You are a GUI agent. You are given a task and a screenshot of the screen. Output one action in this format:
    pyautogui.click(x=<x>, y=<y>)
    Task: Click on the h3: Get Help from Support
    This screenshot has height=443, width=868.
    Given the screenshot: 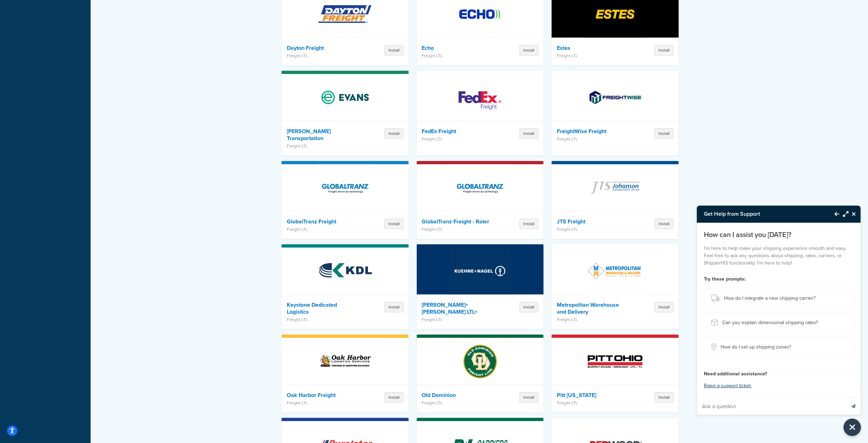 What is the action you would take?
    pyautogui.click(x=762, y=214)
    